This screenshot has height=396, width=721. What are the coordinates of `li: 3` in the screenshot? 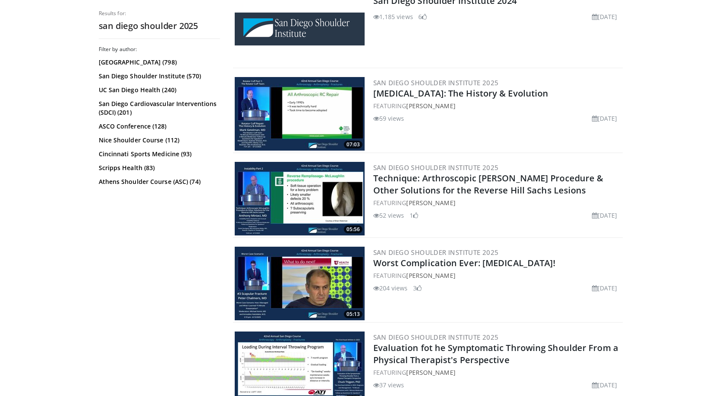 It's located at (417, 288).